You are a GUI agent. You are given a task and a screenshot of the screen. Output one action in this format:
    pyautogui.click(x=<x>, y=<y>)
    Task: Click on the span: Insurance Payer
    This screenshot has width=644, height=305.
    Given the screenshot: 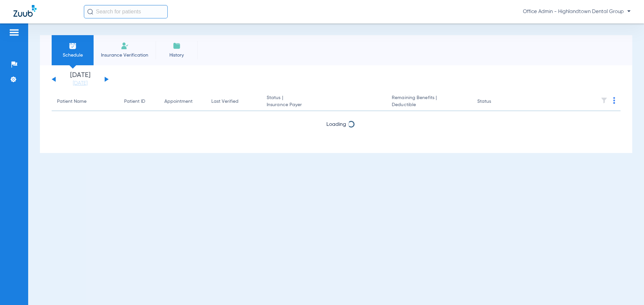 What is the action you would take?
    pyautogui.click(x=324, y=105)
    